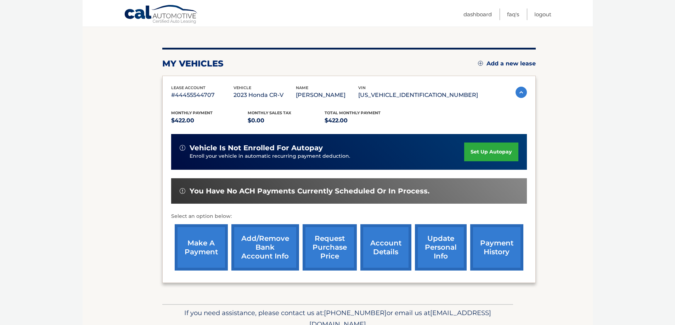  Describe the element at coordinates (309, 191) in the screenshot. I see `span: You have no ACH payments currently scheduled or in process.` at that location.